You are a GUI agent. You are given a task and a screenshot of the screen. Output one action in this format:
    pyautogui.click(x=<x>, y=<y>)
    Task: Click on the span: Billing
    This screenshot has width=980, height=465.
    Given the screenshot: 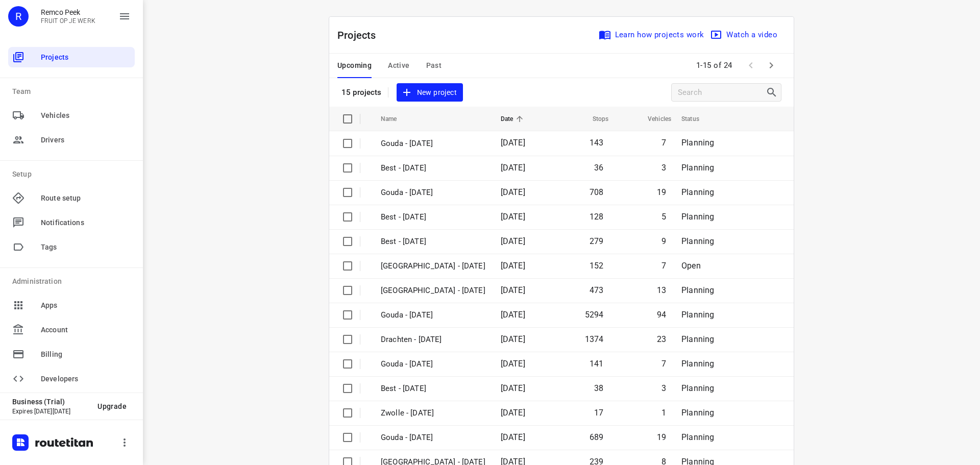 What is the action you would take?
    pyautogui.click(x=85, y=354)
    